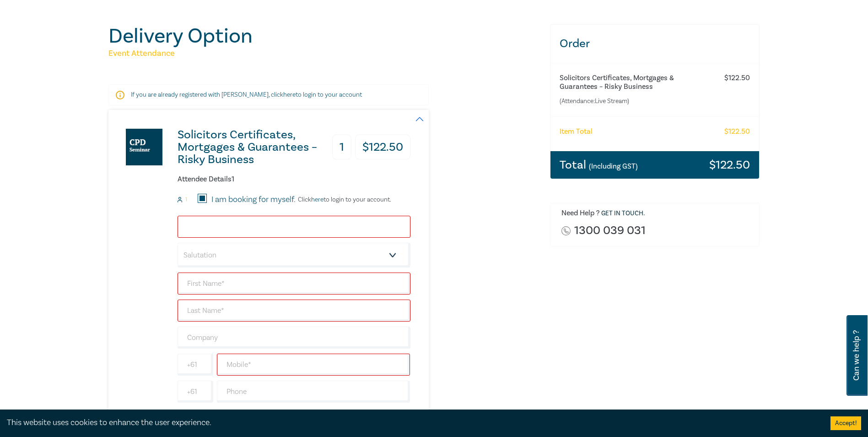  Describe the element at coordinates (294, 227) in the screenshot. I see `input: Attendee Email*` at that location.